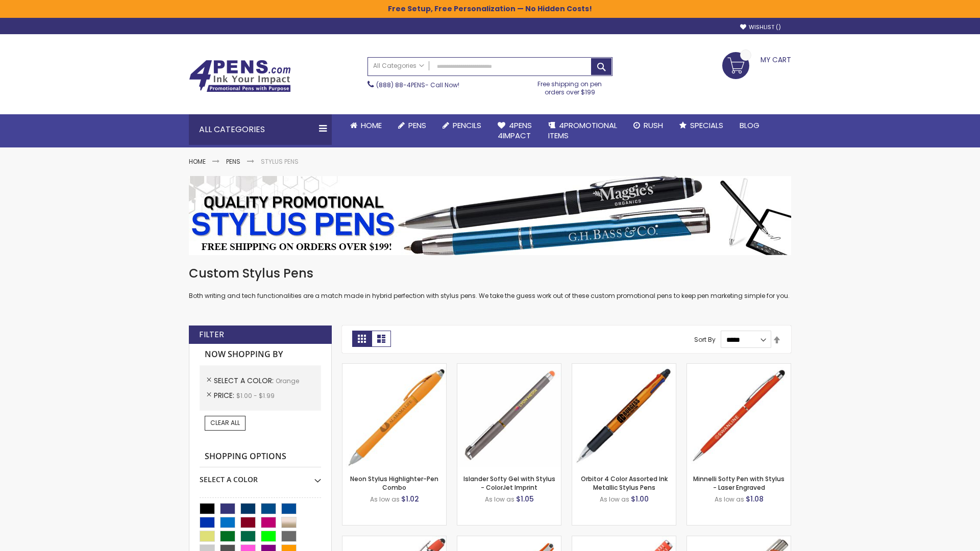  Describe the element at coordinates (509, 483) in the screenshot. I see `a: Islander Softy Gel with Stylus - ColorJet Imprint` at that location.